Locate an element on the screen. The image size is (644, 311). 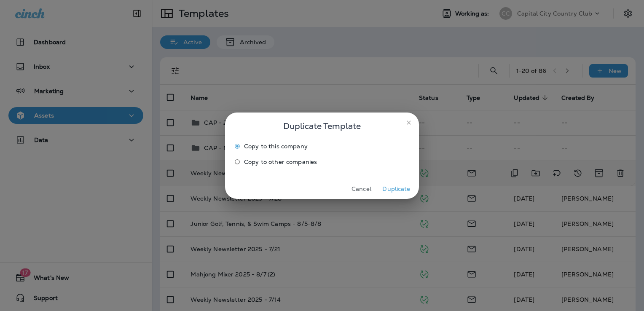
button: Cancel is located at coordinates (361, 189).